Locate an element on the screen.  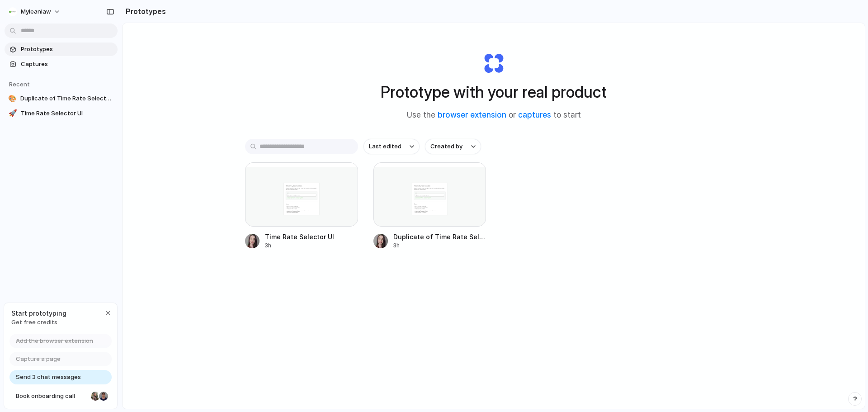
span: Add the browser extension is located at coordinates (54, 342).